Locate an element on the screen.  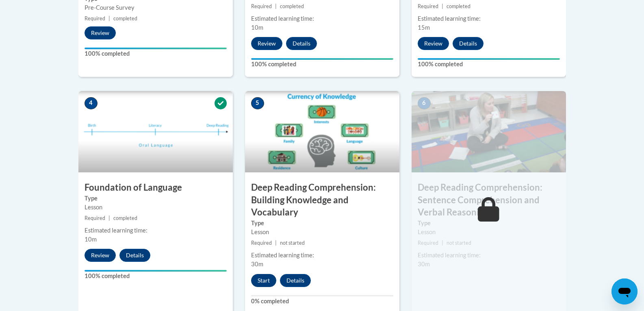
span: 6 is located at coordinates (424, 103).